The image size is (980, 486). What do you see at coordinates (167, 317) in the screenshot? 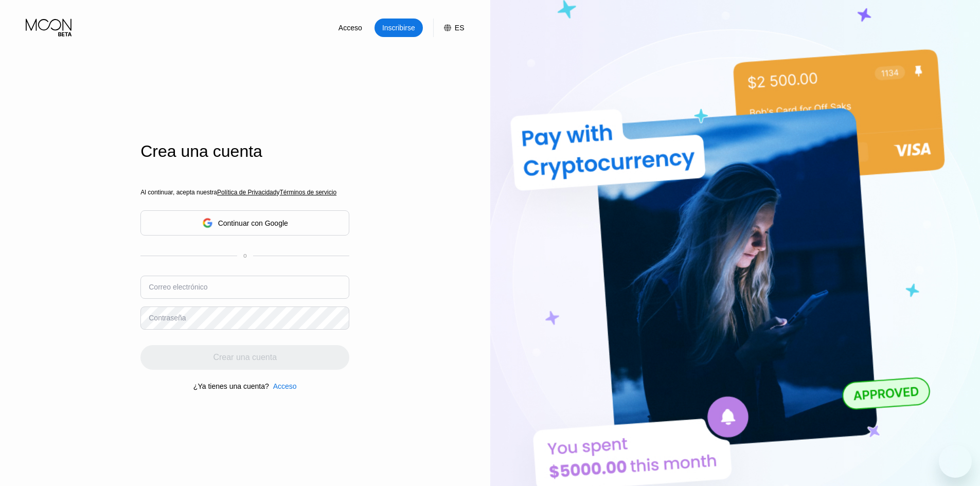
I see `font: Contraseña` at bounding box center [167, 317].